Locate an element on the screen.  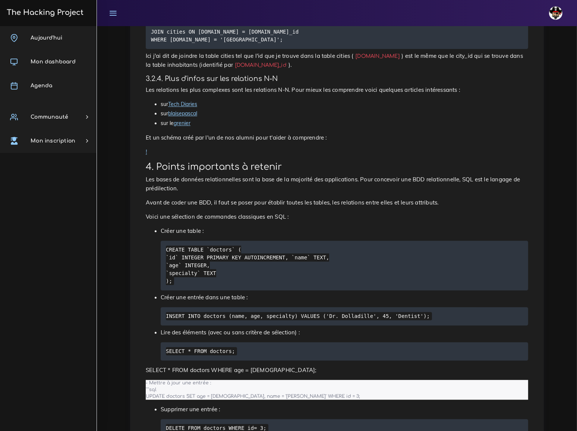
h4: 3.2.4. Plus d'infos sur les relations N-N is located at coordinates (337, 79).